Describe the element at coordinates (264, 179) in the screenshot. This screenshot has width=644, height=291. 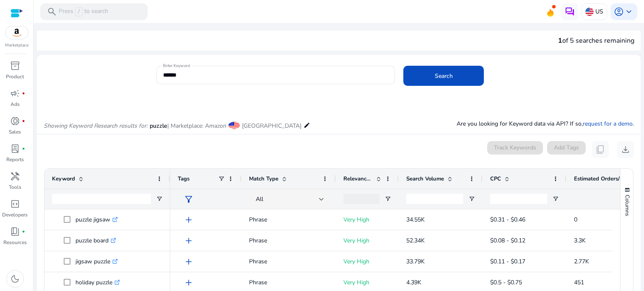
I see `span: Match Type` at that location.